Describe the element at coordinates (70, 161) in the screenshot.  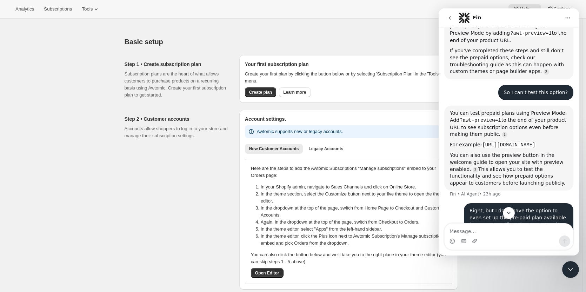
I see `div: You can also use the preview button in the welcome guide to open your site with preview enabled. ...` at that location.